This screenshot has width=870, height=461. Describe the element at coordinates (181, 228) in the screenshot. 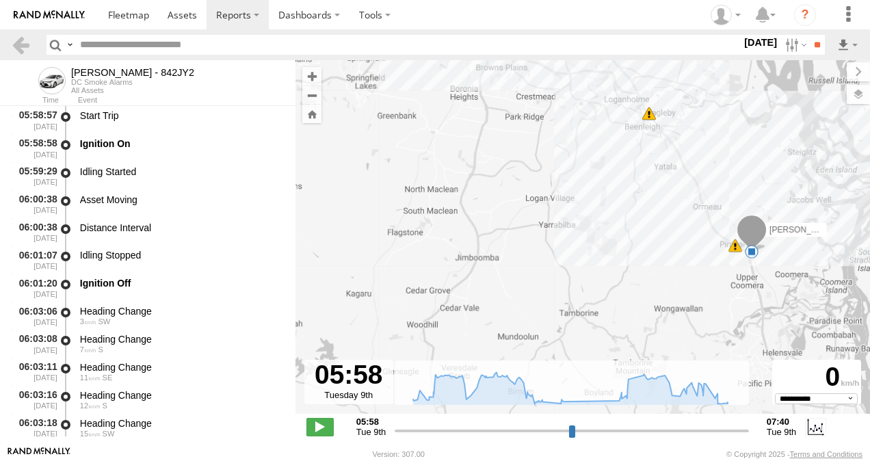

I see `div: Distance Interval` at that location.